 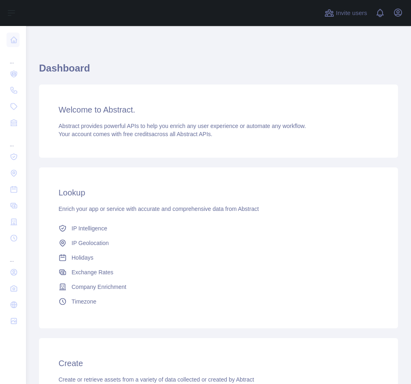 I want to click on span: Holidays, so click(x=83, y=258).